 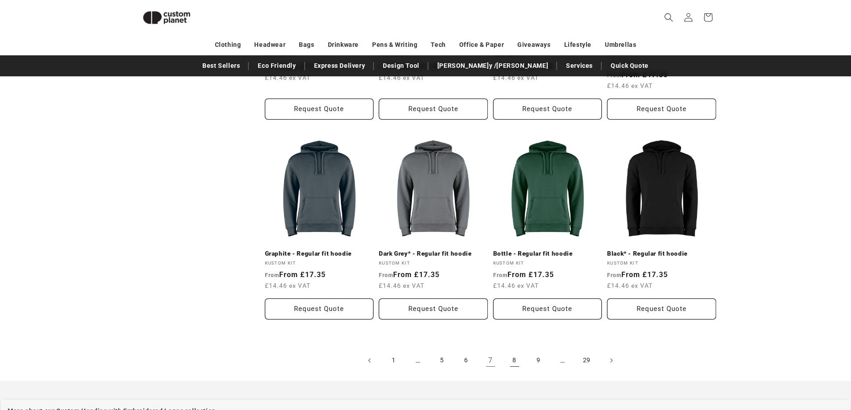 What do you see at coordinates (661, 254) in the screenshot?
I see `a: Black* - Regular fit hoodie` at bounding box center [661, 254].